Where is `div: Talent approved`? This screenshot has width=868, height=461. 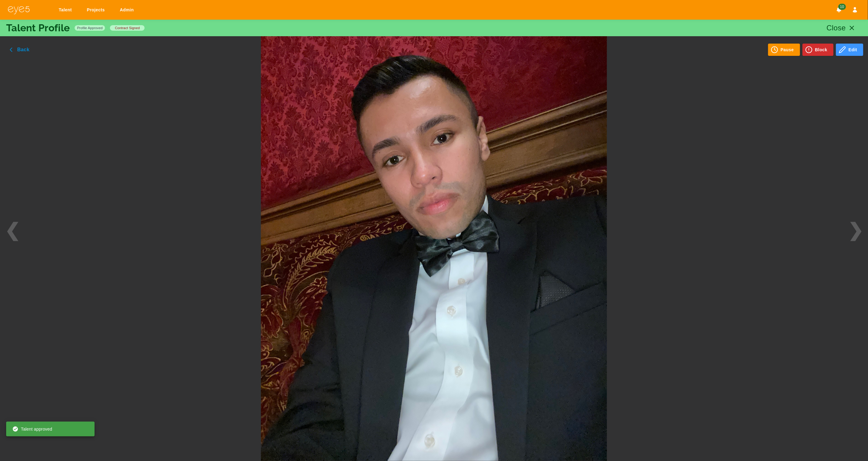
div: Talent approved is located at coordinates (32, 429).